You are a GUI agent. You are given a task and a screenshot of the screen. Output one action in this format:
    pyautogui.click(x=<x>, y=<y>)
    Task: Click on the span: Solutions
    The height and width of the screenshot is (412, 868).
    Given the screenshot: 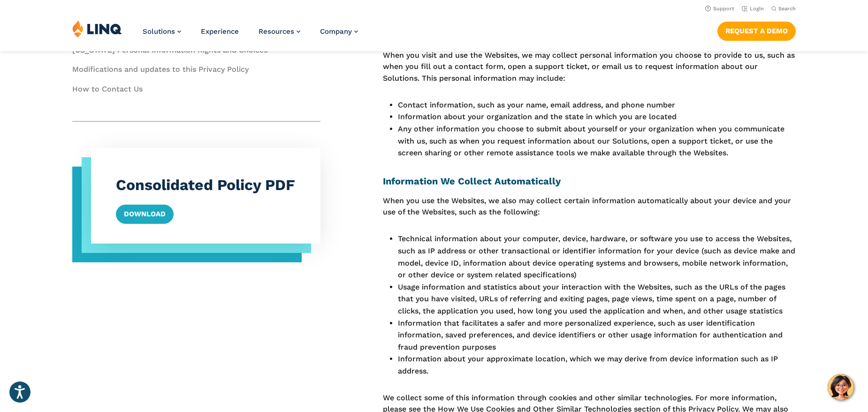 What is the action you would take?
    pyautogui.click(x=158, y=31)
    